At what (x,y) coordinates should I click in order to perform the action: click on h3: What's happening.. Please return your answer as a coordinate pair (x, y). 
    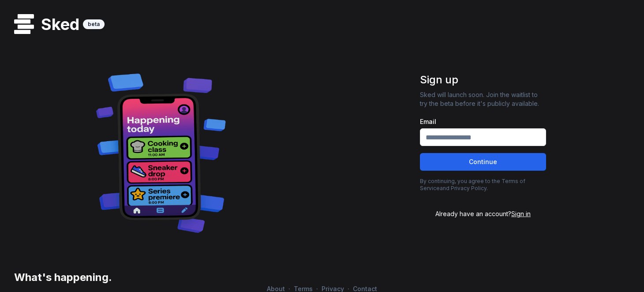
    Looking at the image, I should click on (61, 278).